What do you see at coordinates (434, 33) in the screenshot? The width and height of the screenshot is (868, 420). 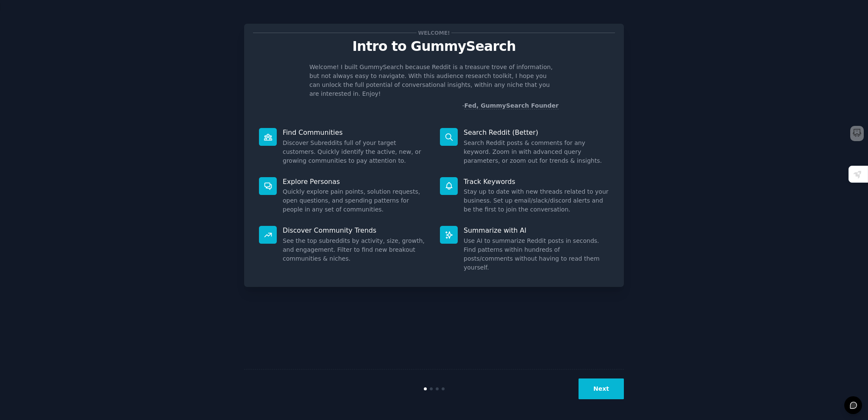 I see `span: Welcome!` at bounding box center [434, 33].